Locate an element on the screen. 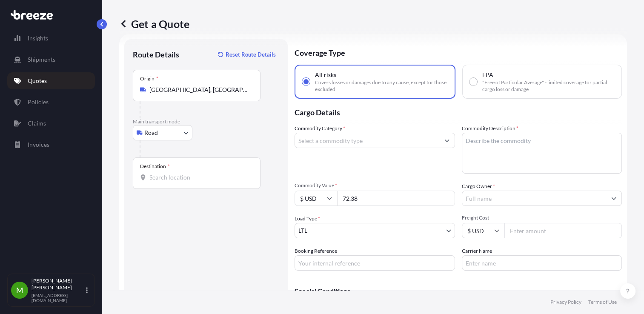  input: Type amount is located at coordinates (396, 198).